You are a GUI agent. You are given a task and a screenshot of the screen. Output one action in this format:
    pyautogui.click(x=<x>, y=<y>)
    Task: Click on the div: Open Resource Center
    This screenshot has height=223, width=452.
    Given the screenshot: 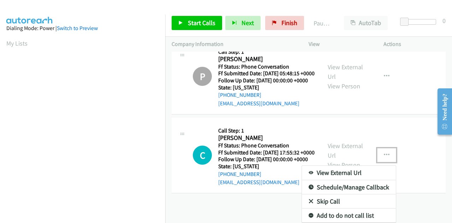 What is the action you would take?
    pyautogui.click(x=13, y=28)
    